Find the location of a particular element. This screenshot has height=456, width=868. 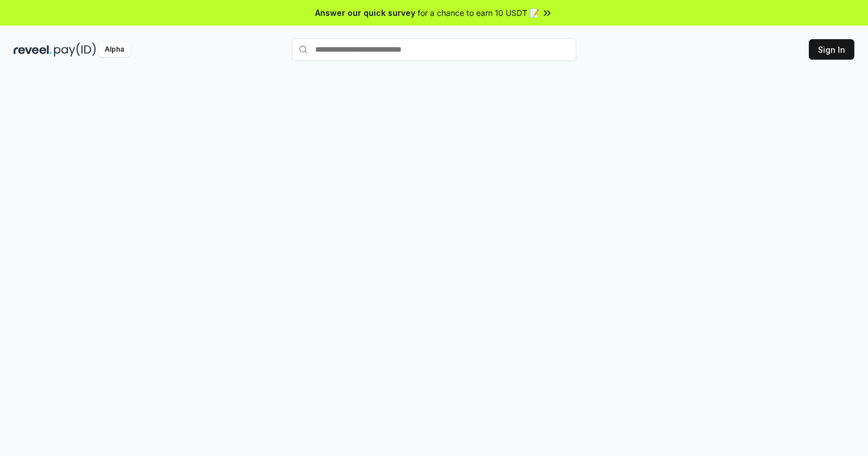

img: reveel_dark is located at coordinates (32, 50).